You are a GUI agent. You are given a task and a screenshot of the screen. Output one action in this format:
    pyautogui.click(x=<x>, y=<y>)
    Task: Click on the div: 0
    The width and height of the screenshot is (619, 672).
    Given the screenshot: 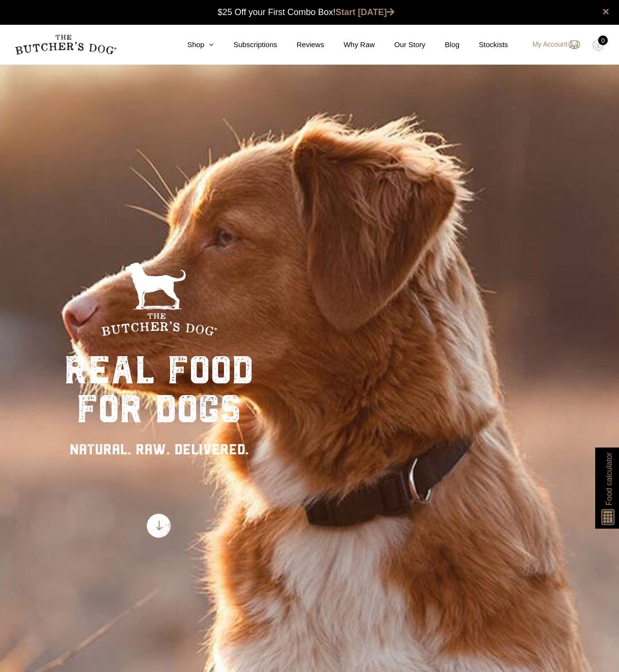 What is the action you would take?
    pyautogui.click(x=603, y=40)
    